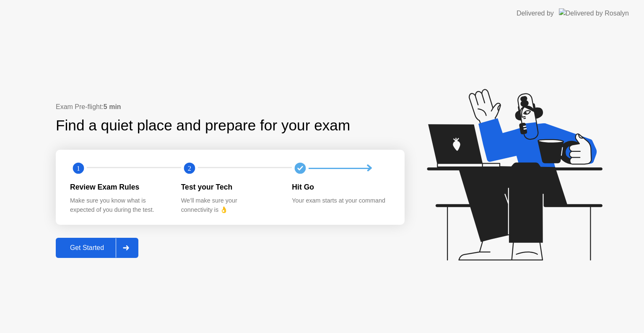 The height and width of the screenshot is (333, 644). What do you see at coordinates (340, 201) in the screenshot?
I see `div: Your exam starts at your command` at bounding box center [340, 201].